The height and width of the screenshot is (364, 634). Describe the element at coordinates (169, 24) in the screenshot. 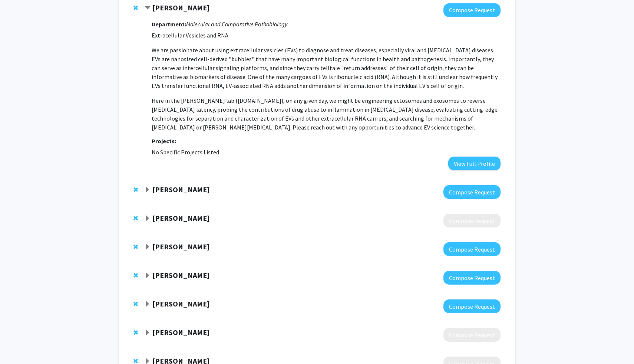

I see `strong: Department:` at that location.